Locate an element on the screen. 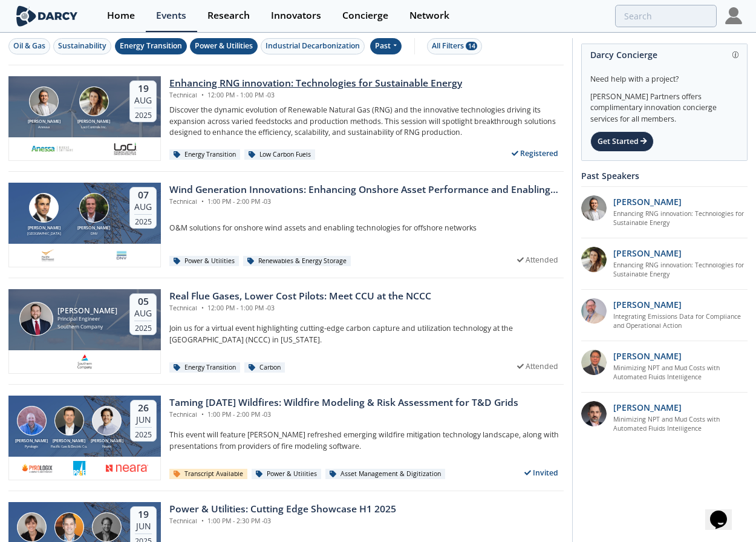 This screenshot has height=542, width=756. img: 1616524801804-PG%26E.png is located at coordinates (79, 469).